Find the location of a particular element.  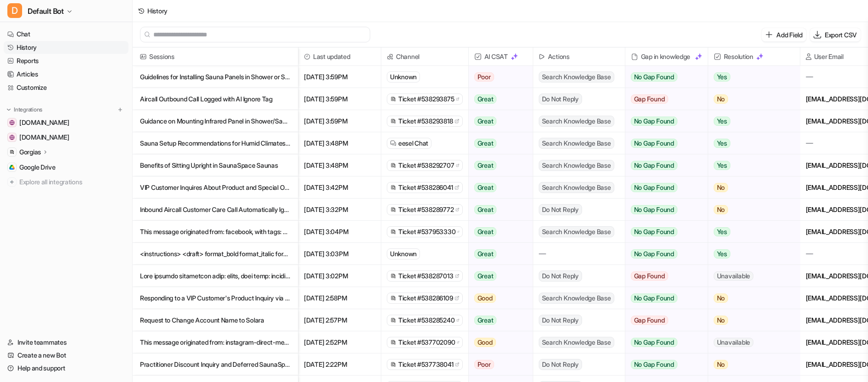

img: eeselChat is located at coordinates (394, 144).